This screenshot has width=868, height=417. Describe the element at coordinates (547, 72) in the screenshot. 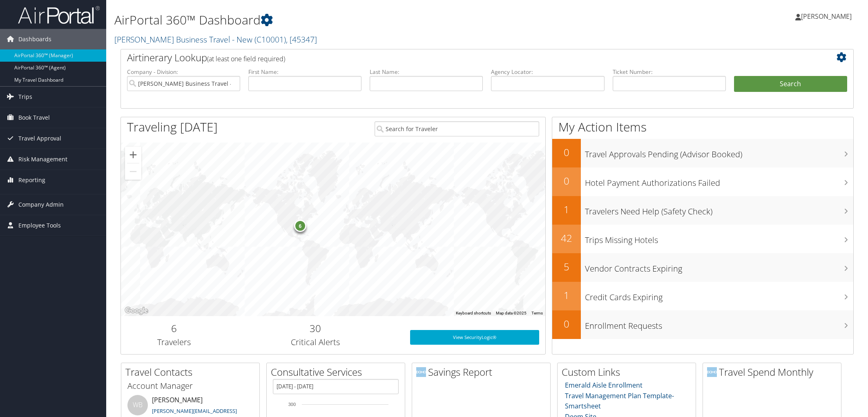

I see `label: Agency Locator:` at that location.